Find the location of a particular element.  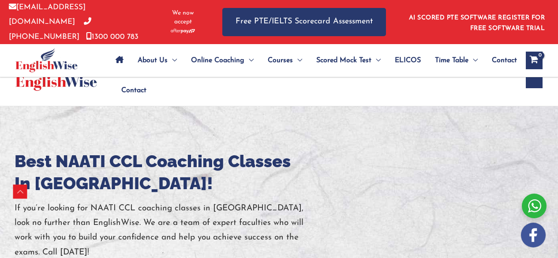

span: ELICOS is located at coordinates (407, 60).